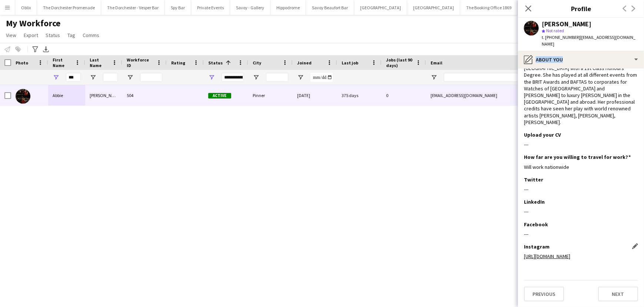 The image size is (644, 307). Describe the element at coordinates (359, 95) in the screenshot. I see `div: 375 days` at that location.